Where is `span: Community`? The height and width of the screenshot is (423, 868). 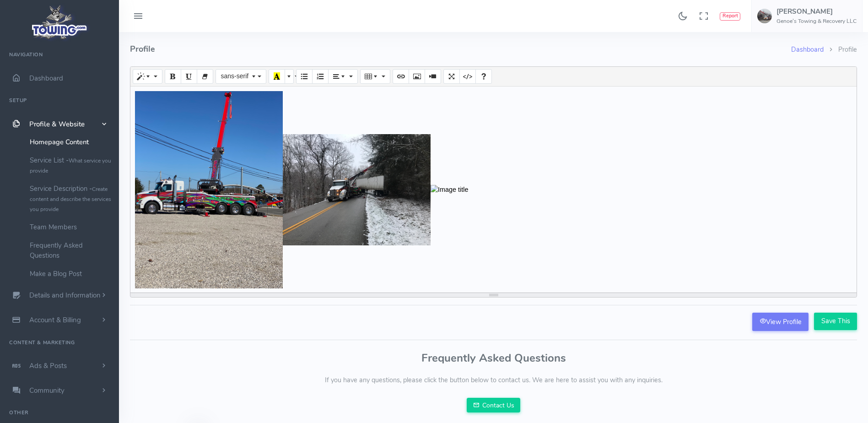
span: Community is located at coordinates (46, 391).